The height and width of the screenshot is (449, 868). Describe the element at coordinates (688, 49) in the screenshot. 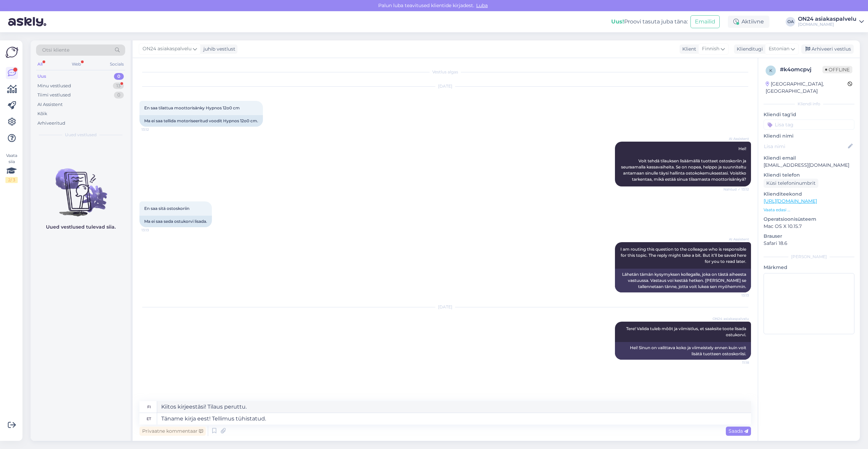

I see `div: Klient` at that location.